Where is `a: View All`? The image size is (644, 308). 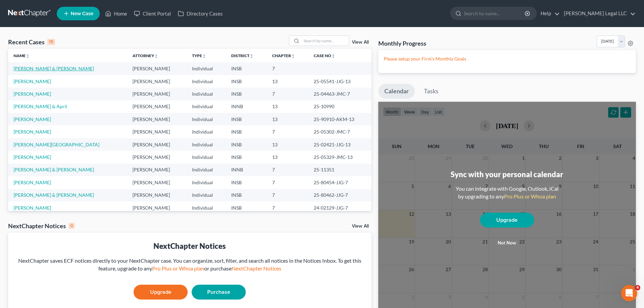 a: View All is located at coordinates (360, 42).